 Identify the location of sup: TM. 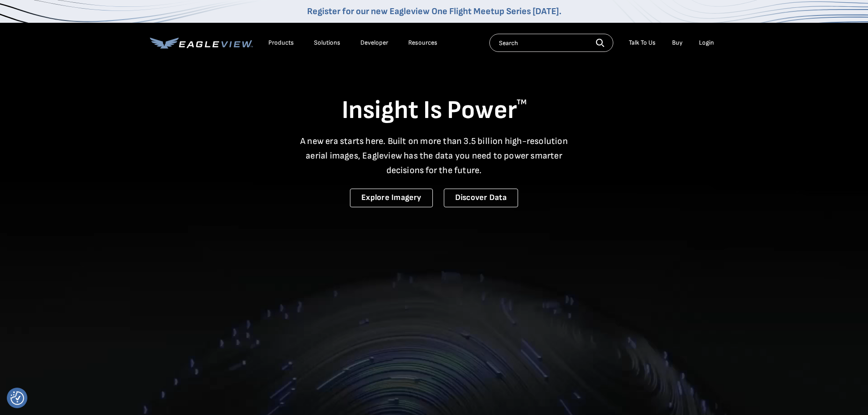
(522, 102).